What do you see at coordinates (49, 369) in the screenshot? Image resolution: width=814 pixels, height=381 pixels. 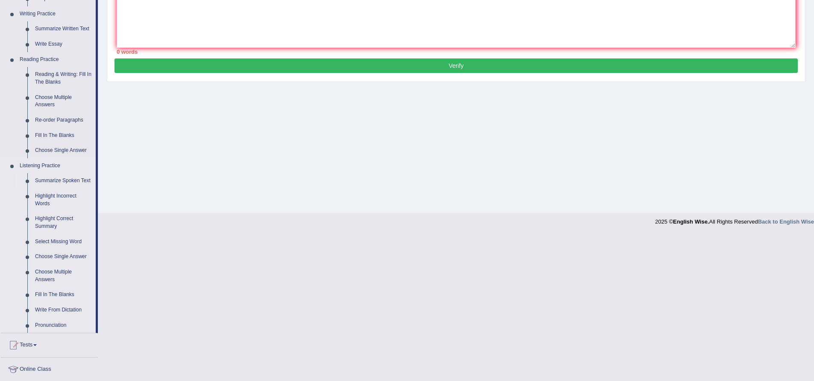 I see `a: Online Class` at bounding box center [49, 369].